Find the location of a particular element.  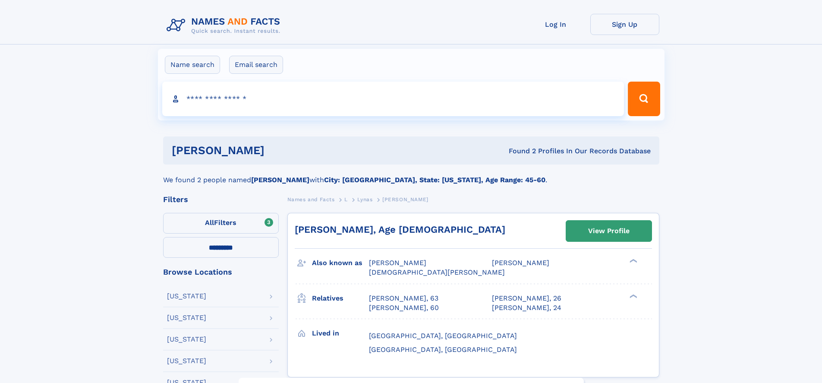

a: Sign Up is located at coordinates (625, 24).